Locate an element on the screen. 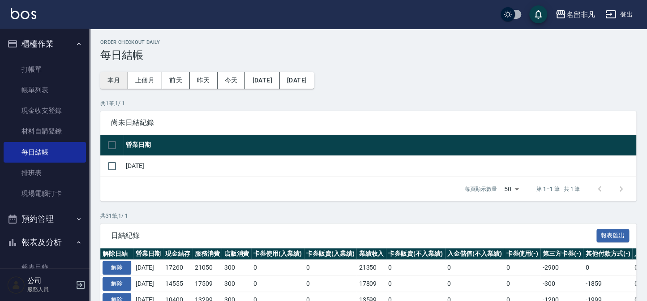 This screenshot has height=301, width=647. td: -1859 is located at coordinates (607, 284).